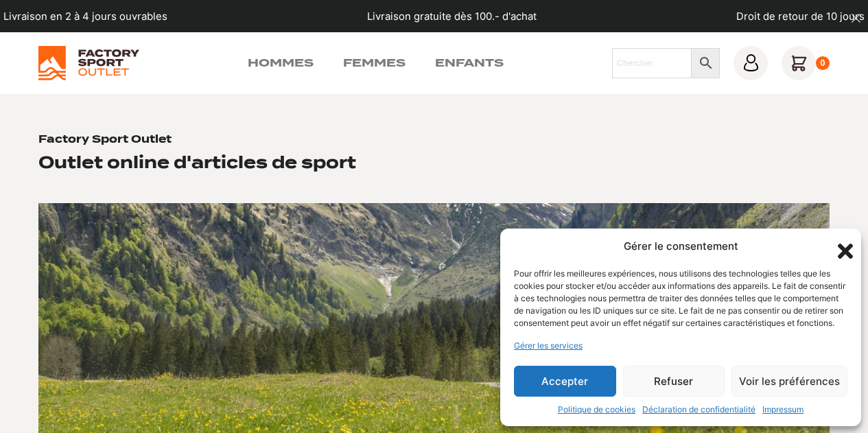 The image size is (868, 433). I want to click on button: Accepter, so click(565, 381).